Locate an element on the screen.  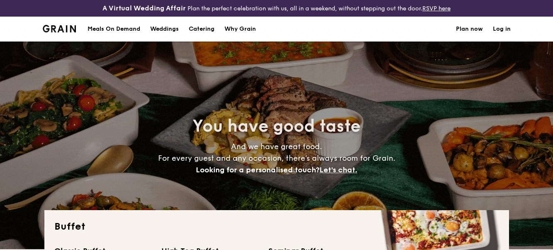
a: Meals On Demand is located at coordinates (114, 29).